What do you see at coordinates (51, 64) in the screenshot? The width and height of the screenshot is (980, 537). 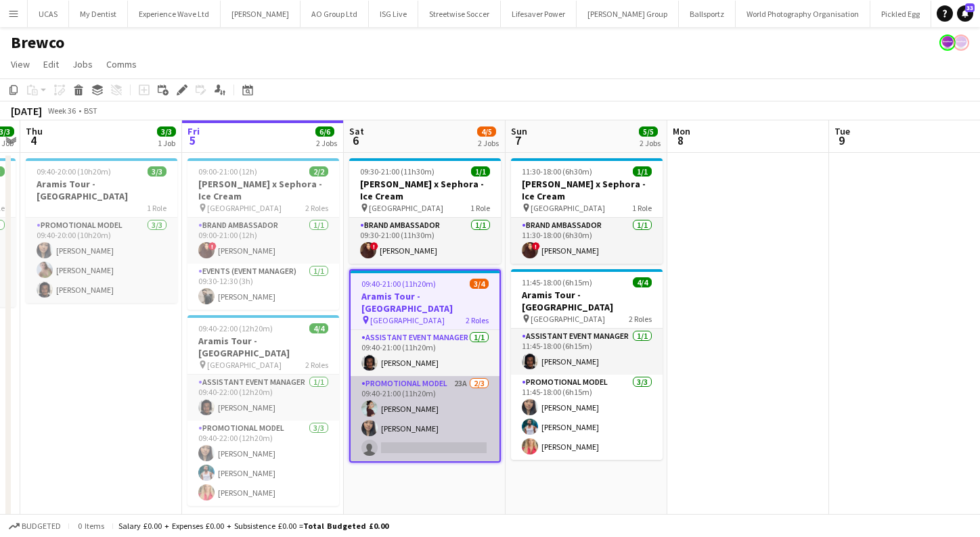 I see `span: Edit` at bounding box center [51, 64].